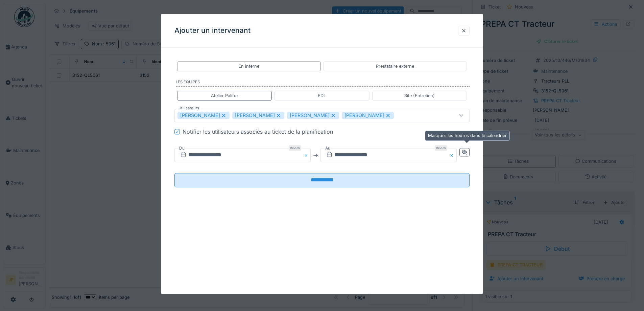  What do you see at coordinates (249, 66) in the screenshot?
I see `div: En interne` at bounding box center [249, 66].